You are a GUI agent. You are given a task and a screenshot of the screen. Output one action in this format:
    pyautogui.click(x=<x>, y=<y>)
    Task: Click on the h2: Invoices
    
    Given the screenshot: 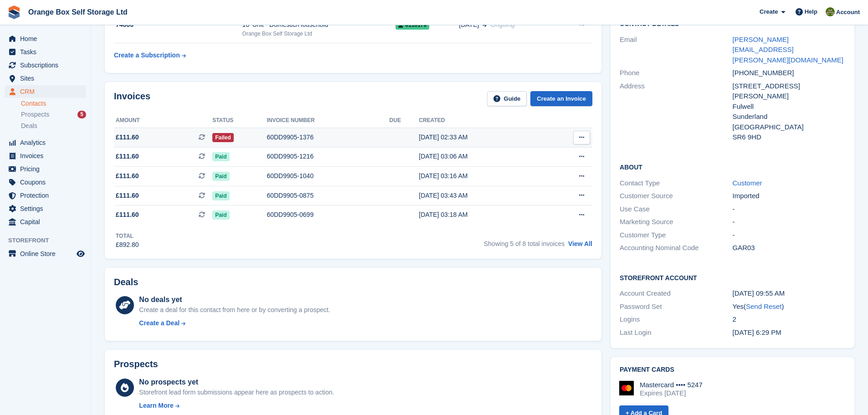 What is the action you would take?
    pyautogui.click(x=132, y=98)
    